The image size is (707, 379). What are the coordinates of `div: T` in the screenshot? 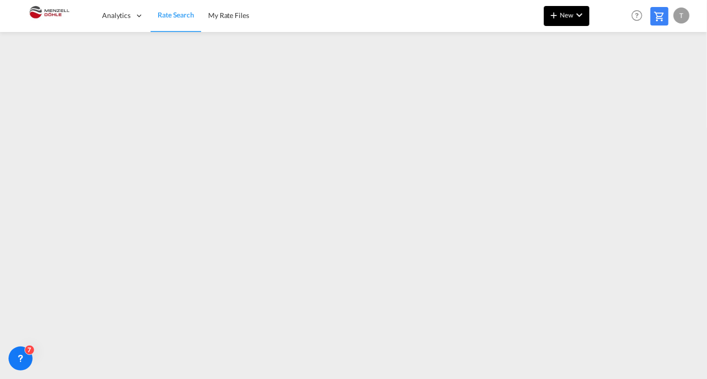 It's located at (681, 16).